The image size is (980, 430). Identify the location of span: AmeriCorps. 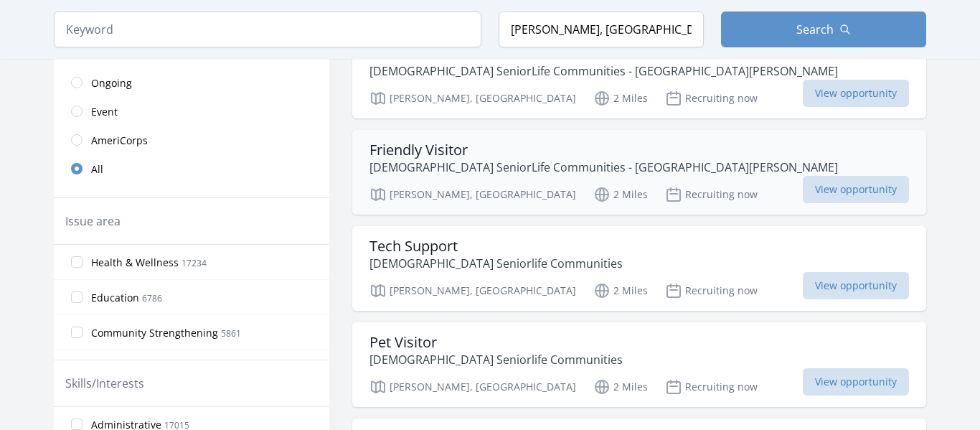
(119, 141).